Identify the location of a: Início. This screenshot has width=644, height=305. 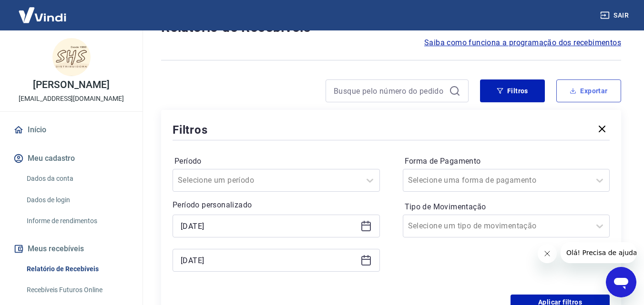
(71, 130).